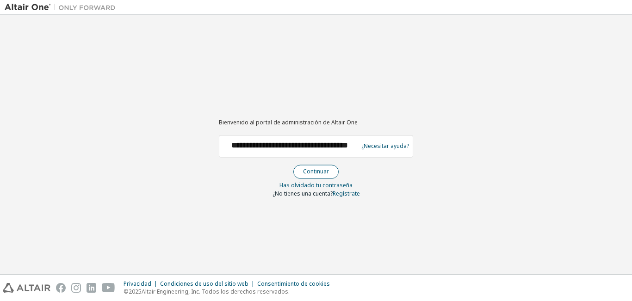  I want to click on font: Condiciones de uso del sitio web, so click(204, 284).